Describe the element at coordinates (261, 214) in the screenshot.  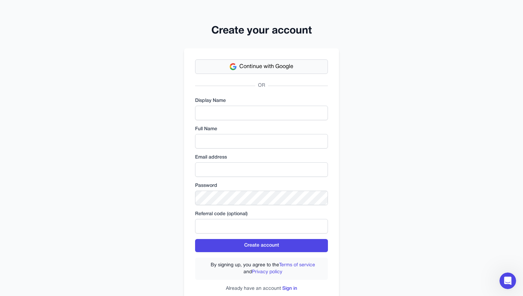
I see `label: Referral code (optional)` at that location.